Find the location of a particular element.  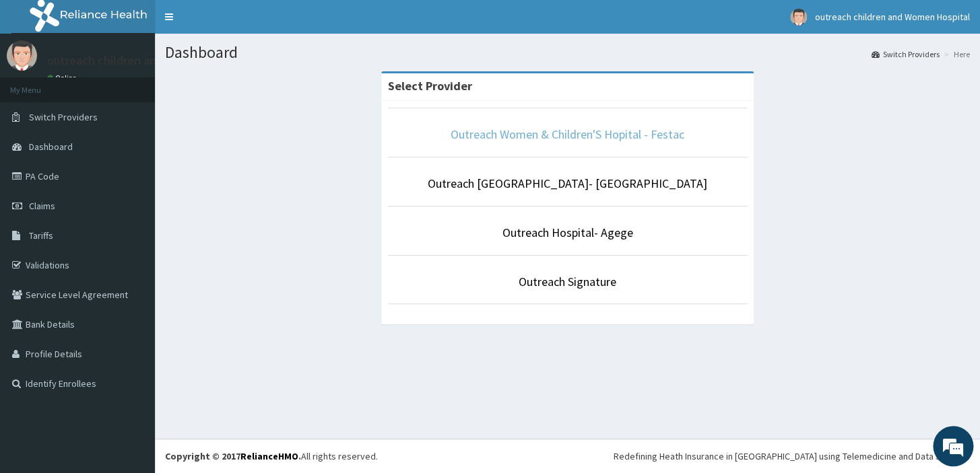

div: Minimize live chat window is located at coordinates (237, 23).